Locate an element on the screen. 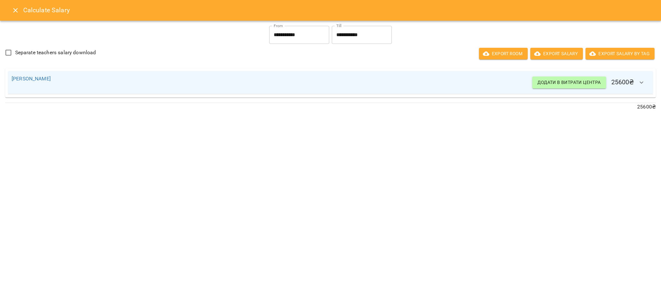  span: Export room is located at coordinates (503, 54).